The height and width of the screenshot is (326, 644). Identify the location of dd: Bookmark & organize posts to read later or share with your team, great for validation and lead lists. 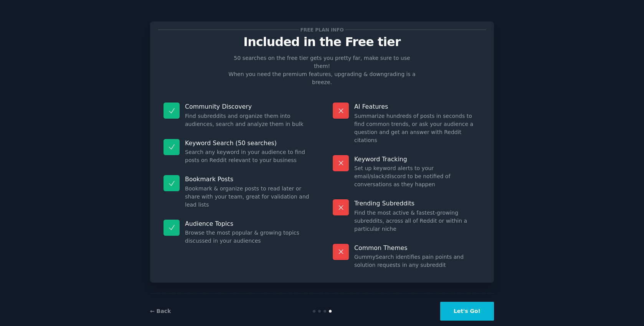
(248, 196).